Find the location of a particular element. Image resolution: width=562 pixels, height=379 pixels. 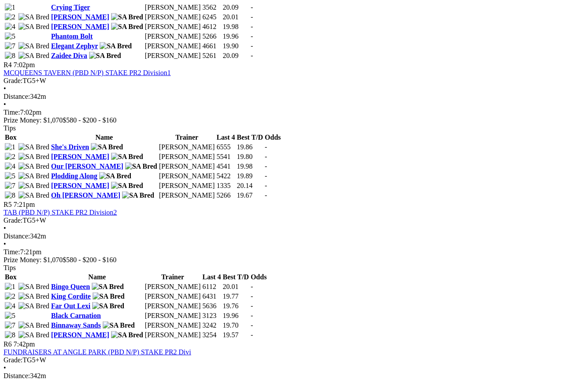

img: 5 is located at coordinates (10, 176).